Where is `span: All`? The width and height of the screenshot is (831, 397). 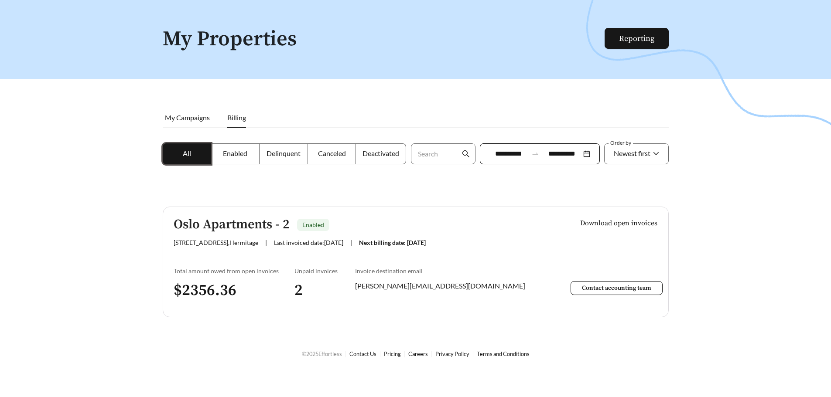
span: All is located at coordinates (187, 153).